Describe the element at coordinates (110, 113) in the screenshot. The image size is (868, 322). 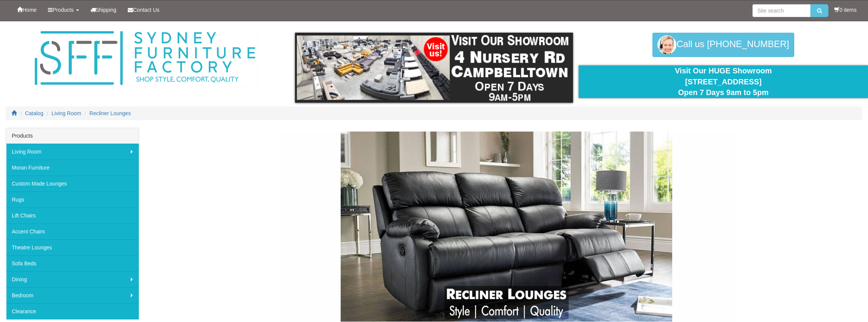
I see `a: Recliner Lounges` at that location.